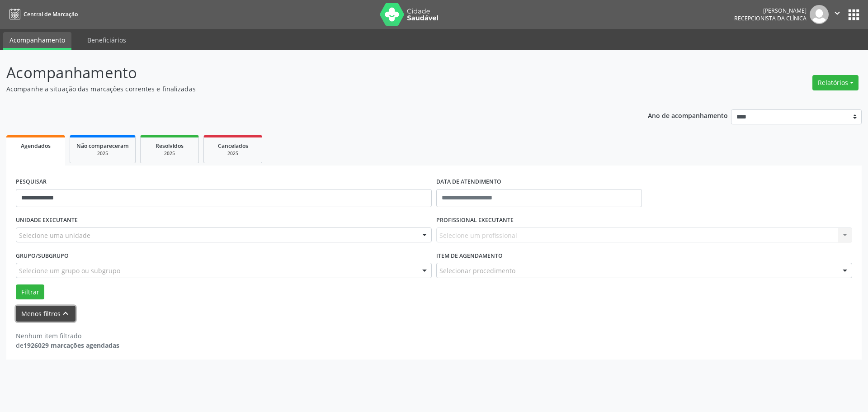 The image size is (868, 412). Describe the element at coordinates (103, 146) in the screenshot. I see `span: Não compareceram` at that location.